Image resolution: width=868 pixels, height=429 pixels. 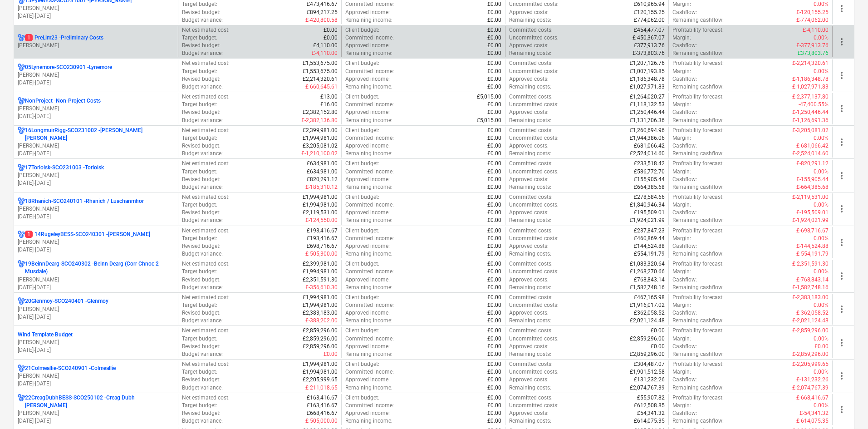 What do you see at coordinates (685, 79) in the screenshot?
I see `p: Cashflow :` at bounding box center [685, 79].